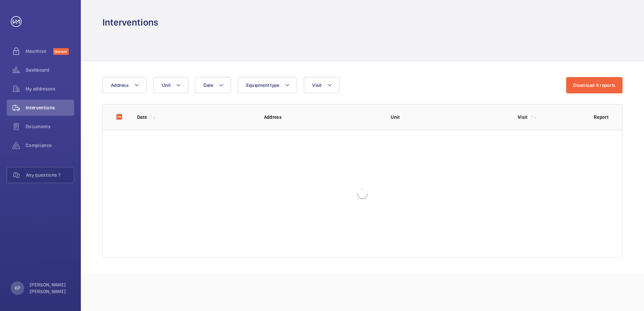  What do you see at coordinates (50, 108) in the screenshot?
I see `span: Interventions` at bounding box center [50, 108].